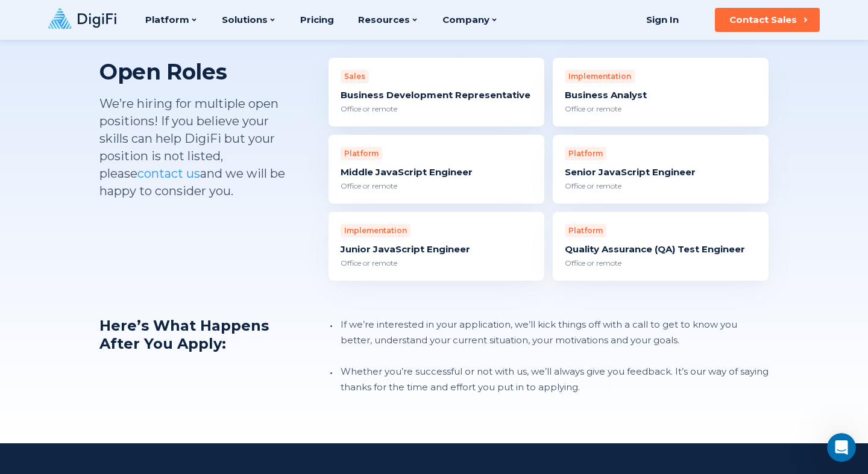  What do you see at coordinates (196, 148) in the screenshot?
I see `p: We’re hiring for multiple open positions! If you believe your skills can help DigiFi but your pos...` at bounding box center [196, 148].